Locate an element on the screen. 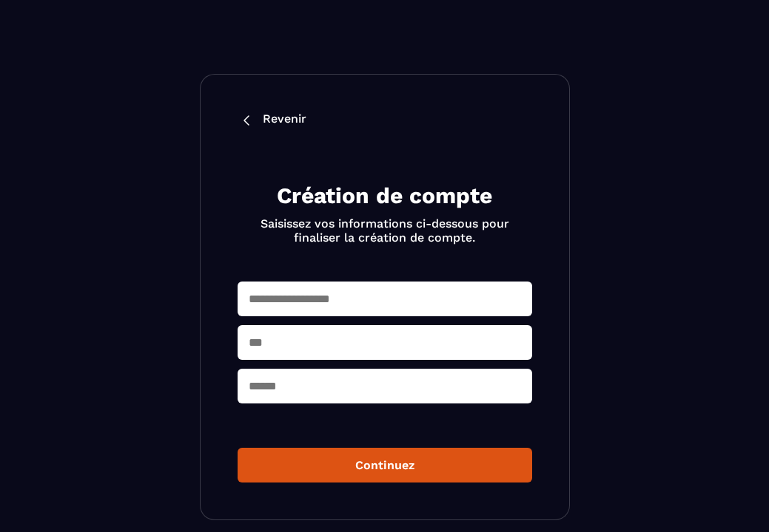 The height and width of the screenshot is (532, 769). img: back is located at coordinates (247, 120).